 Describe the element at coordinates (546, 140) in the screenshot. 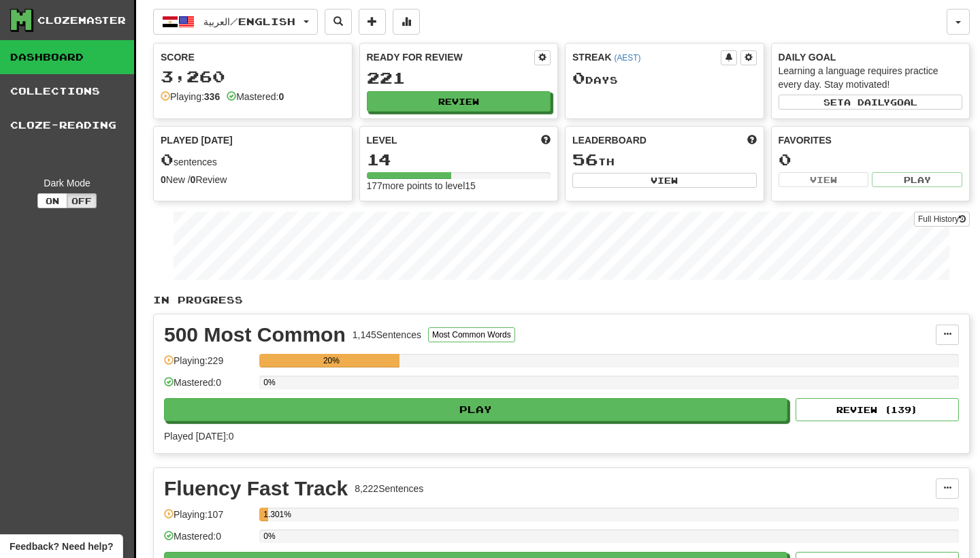

I see `span: Score more points to level up` at that location.